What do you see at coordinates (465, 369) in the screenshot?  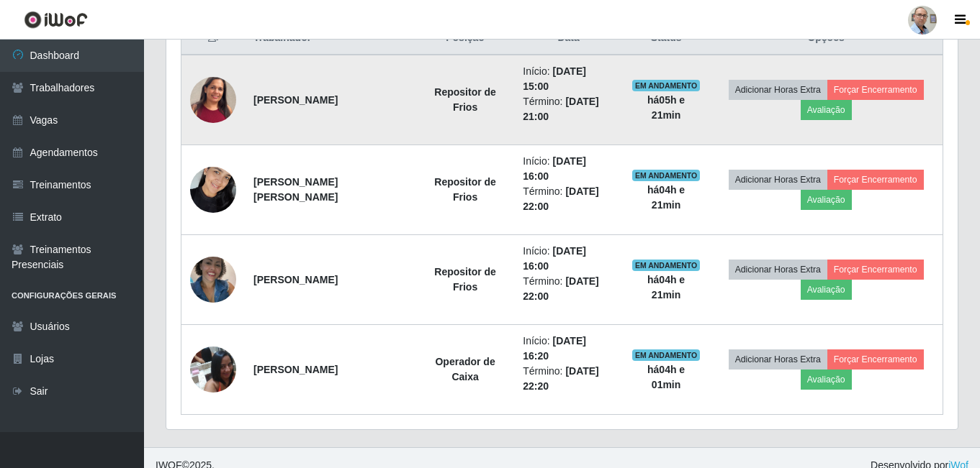 I see `strong: Operador de Caixa` at bounding box center [465, 369].